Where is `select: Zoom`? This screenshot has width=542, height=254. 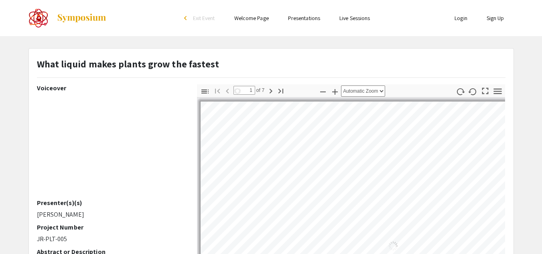
select: Zoom is located at coordinates (363, 91).